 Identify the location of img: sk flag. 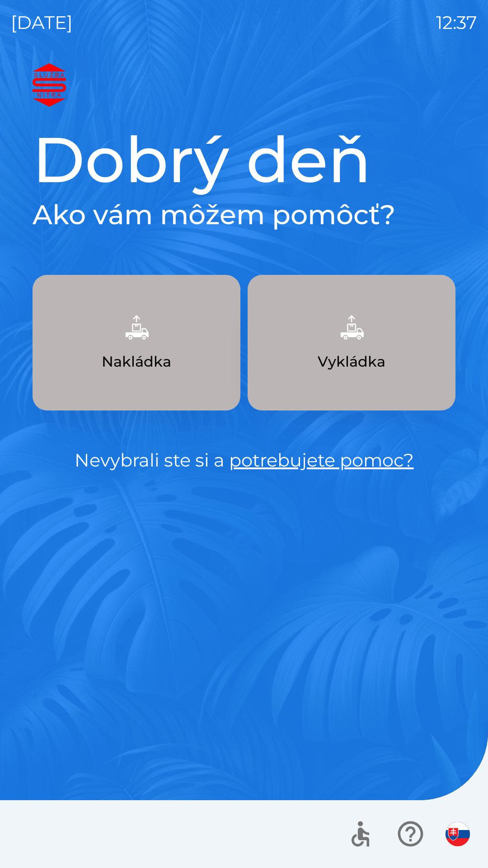
(458, 834).